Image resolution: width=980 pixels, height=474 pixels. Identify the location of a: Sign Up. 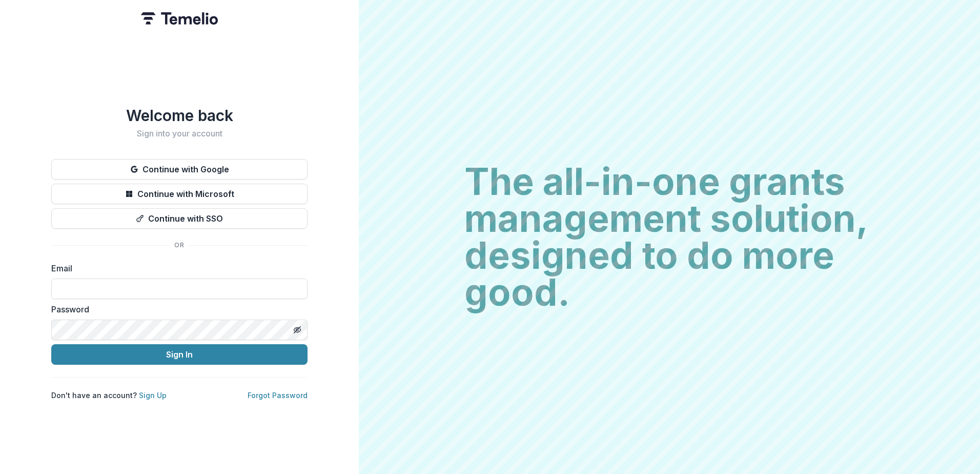
(153, 395).